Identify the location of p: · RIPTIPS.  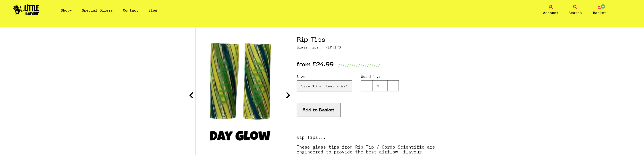
(373, 47).